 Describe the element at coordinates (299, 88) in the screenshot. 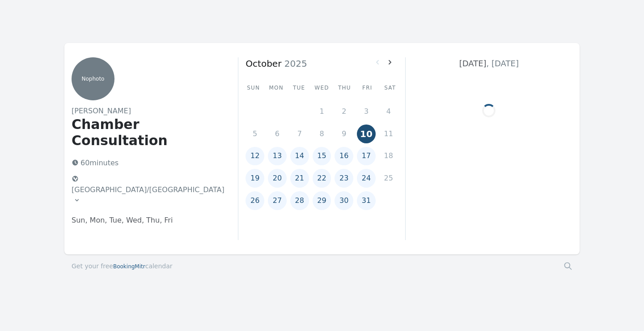

I see `div: Tue` at that location.